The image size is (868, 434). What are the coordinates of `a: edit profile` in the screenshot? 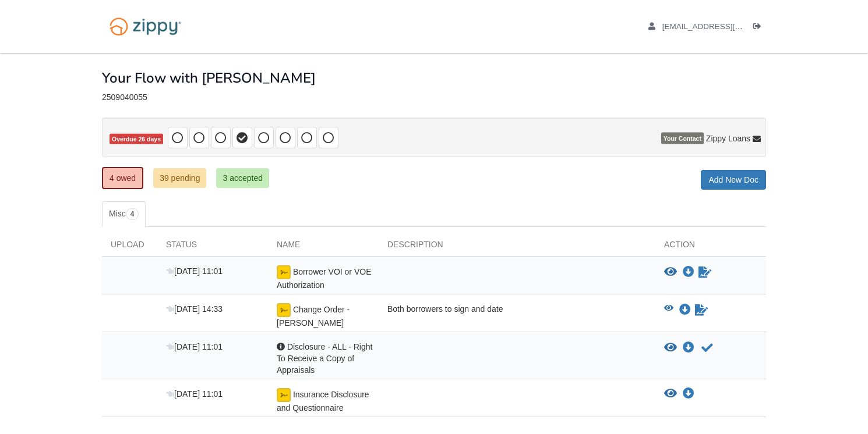 It's located at (722, 28).